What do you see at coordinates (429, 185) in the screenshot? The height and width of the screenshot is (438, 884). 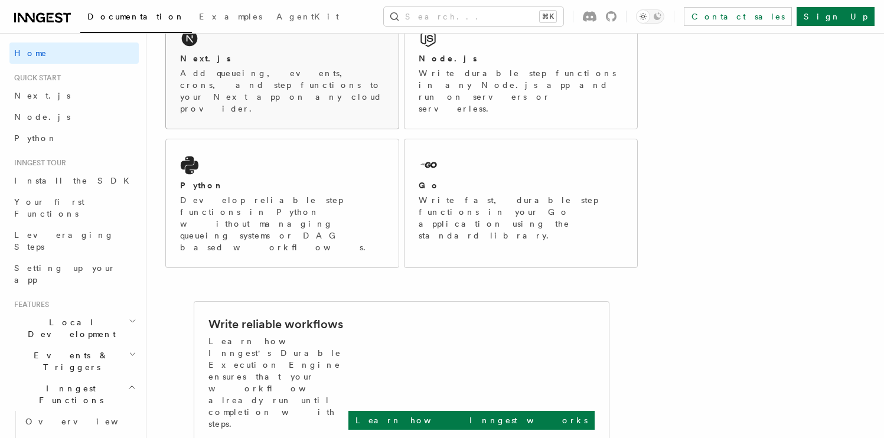 I see `h2: Go` at bounding box center [429, 185].